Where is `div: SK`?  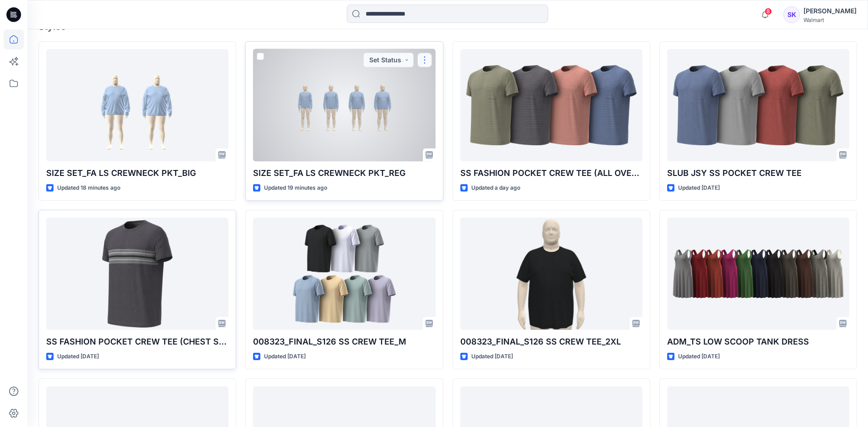 div: SK is located at coordinates (792, 15).